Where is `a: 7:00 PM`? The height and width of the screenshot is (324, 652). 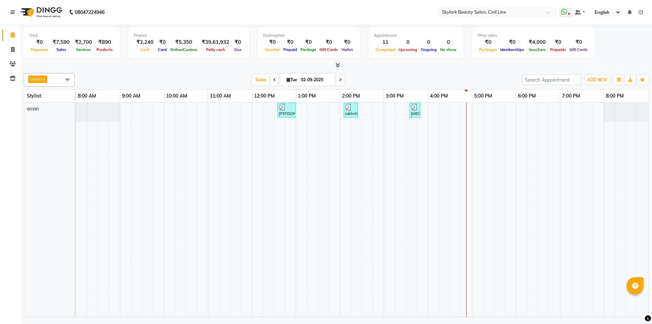 a: 7:00 PM is located at coordinates (571, 96).